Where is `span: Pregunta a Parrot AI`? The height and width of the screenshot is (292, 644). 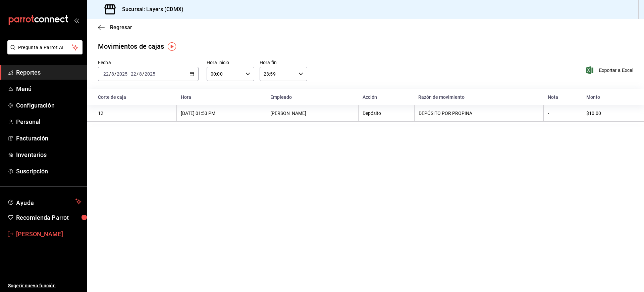 span: Pregunta a Parrot AI is located at coordinates (45, 48).